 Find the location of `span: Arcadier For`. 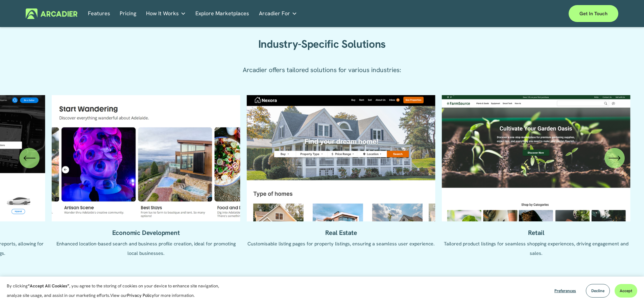

span: Arcadier For is located at coordinates (275, 13).